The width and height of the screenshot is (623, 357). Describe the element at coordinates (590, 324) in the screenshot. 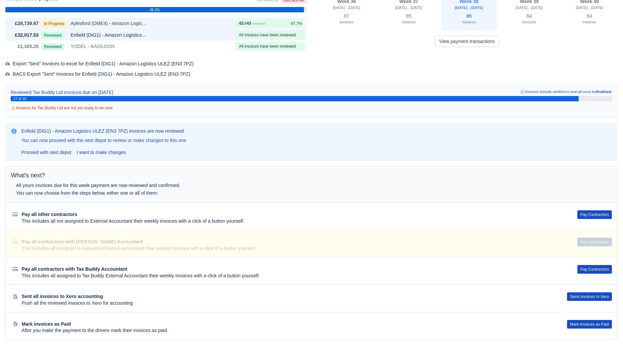

I see `button: Mark Invoices as Paid` at that location.